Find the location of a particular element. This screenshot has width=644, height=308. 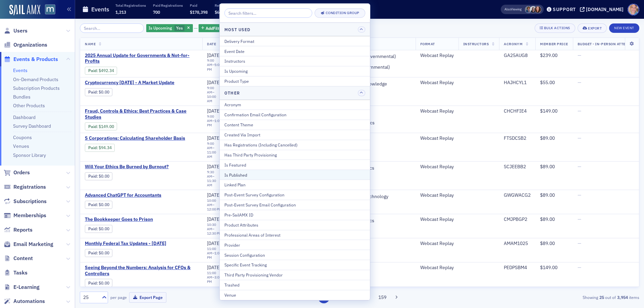

a: Subscriptions is located at coordinates (25, 201).